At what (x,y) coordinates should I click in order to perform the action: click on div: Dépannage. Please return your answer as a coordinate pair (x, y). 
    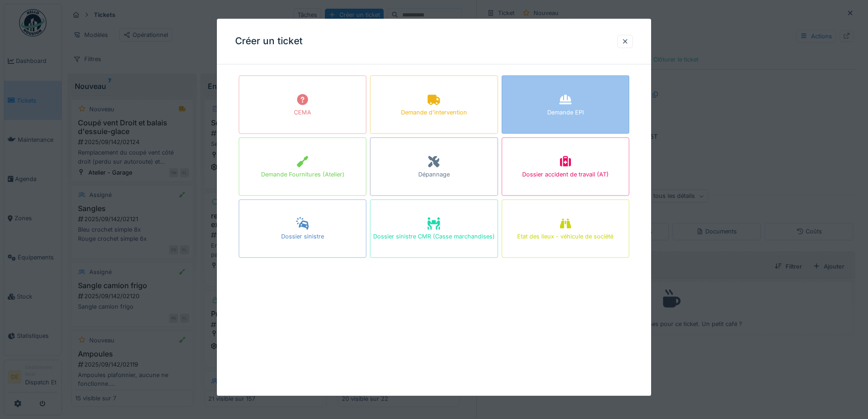
    Looking at the image, I should click on (434, 175).